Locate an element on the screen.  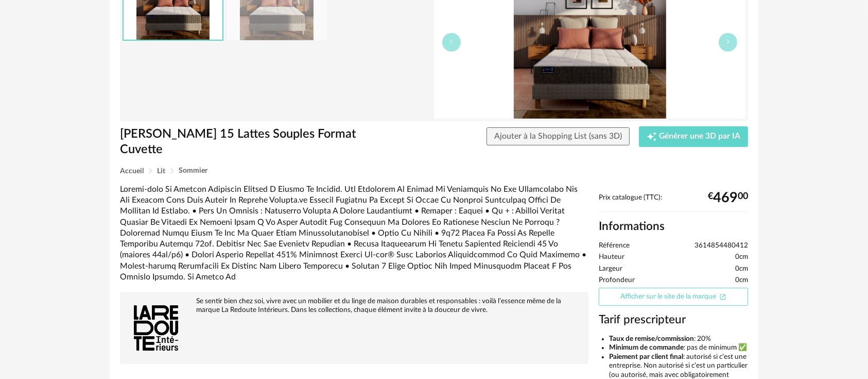
h3: Tarif prescripteur is located at coordinates (673, 320).